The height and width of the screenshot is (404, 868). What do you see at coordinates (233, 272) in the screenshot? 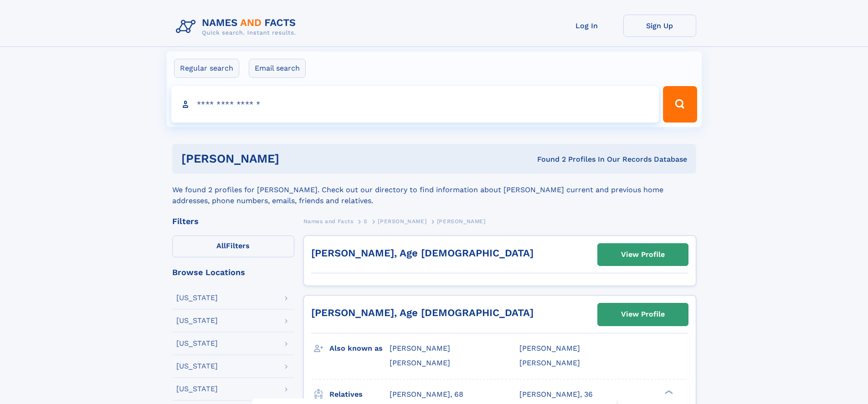
I see `div: Browse Locations` at bounding box center [233, 272].